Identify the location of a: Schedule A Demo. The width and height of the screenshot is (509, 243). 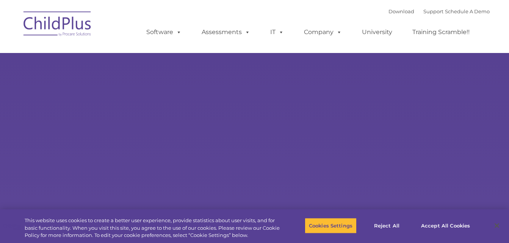
(467, 11).